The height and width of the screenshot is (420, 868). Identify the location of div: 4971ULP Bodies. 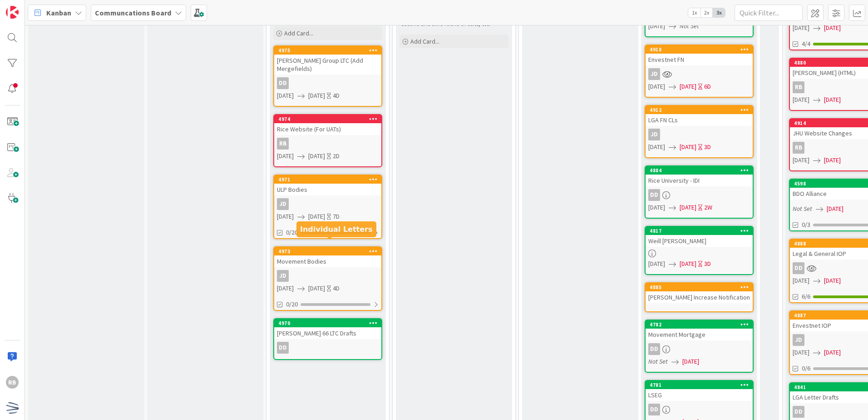
(328, 185).